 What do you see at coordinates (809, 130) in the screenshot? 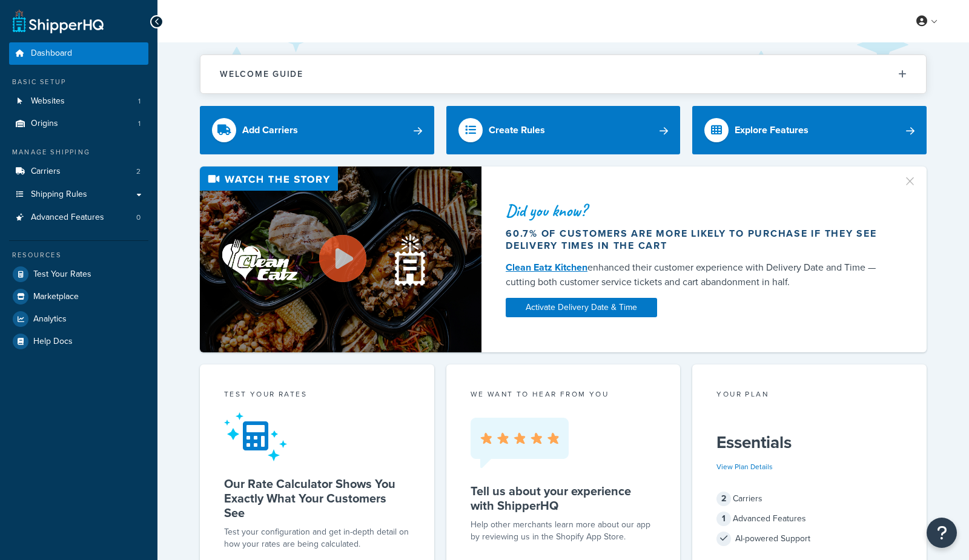
I see `a: Explore Features` at bounding box center [809, 130].